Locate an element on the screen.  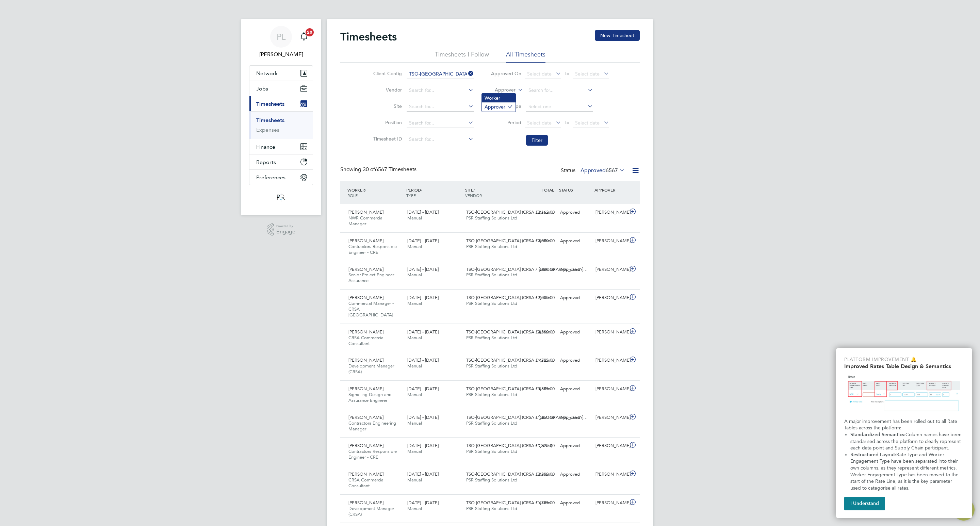
a: Expenses is located at coordinates (268, 129).